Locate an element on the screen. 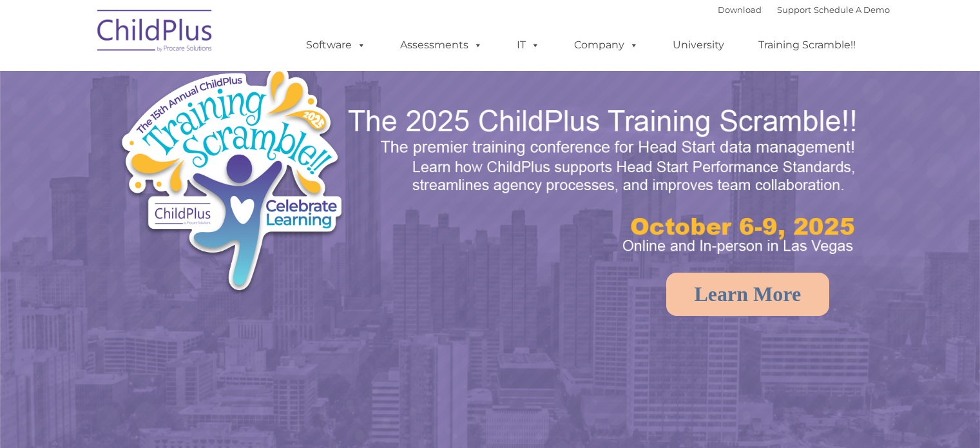 The image size is (980, 448). img: ChildPlus by Procare Solutions is located at coordinates (155, 33).